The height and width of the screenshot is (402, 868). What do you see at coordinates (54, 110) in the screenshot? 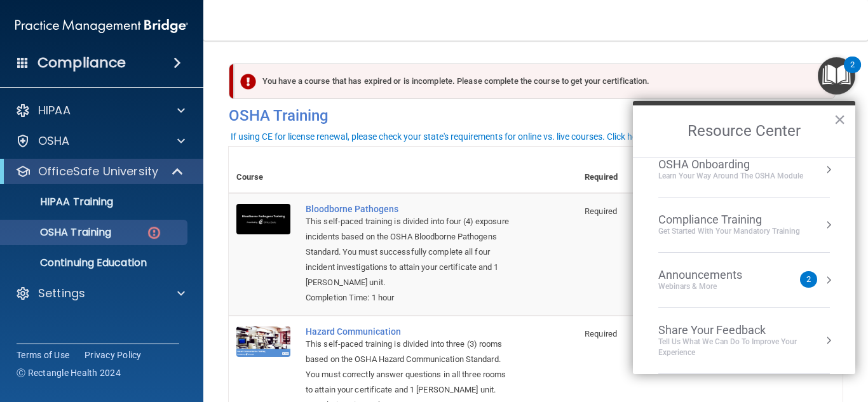
I see `p: HIPAA` at bounding box center [54, 110].